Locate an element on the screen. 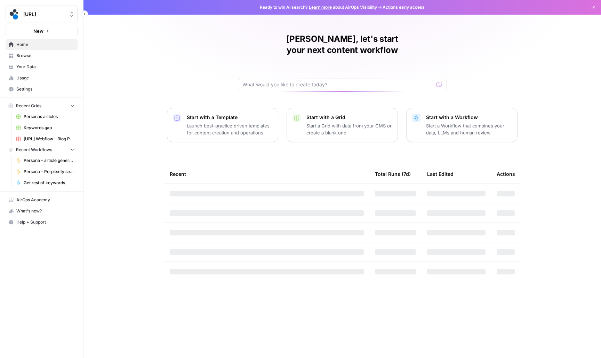 The image size is (601, 358). p: Start with a Grid is located at coordinates (349, 117).